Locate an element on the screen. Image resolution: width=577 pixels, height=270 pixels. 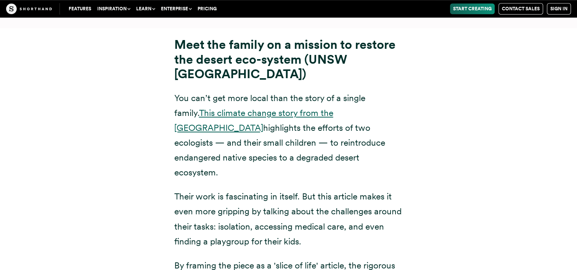
button: Inspiration is located at coordinates (114, 9).